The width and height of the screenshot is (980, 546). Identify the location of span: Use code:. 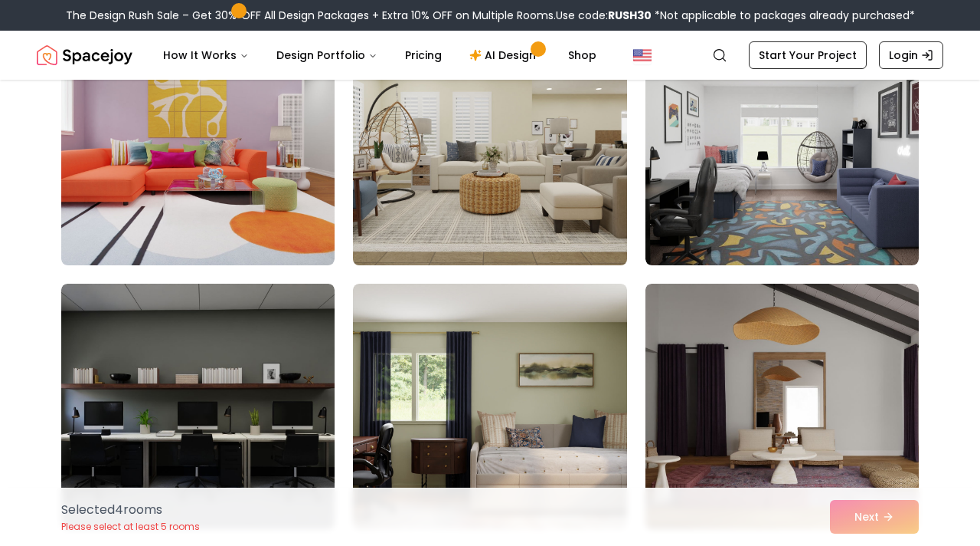
(604, 15).